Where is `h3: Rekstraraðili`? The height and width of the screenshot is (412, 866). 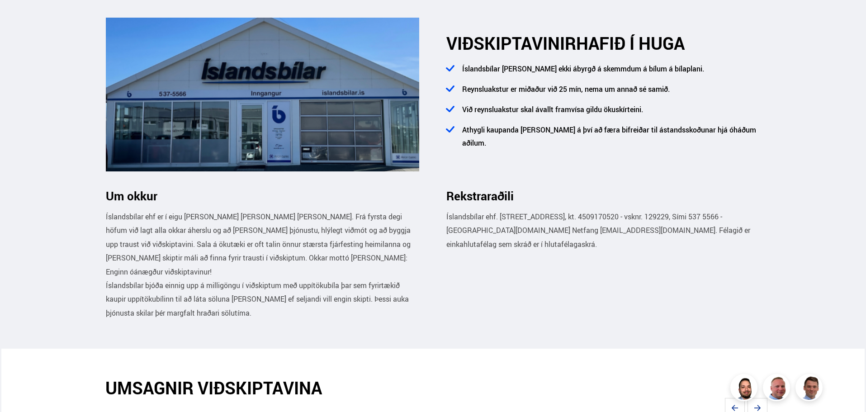 h3: Rekstraraðili is located at coordinates (603, 196).